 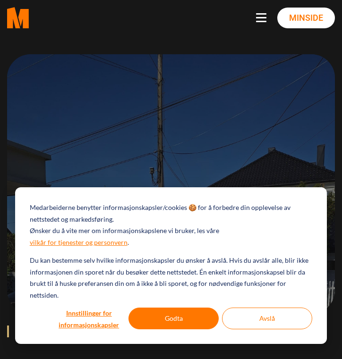 I want to click on button: Navbar toggle button, so click(x=263, y=18).